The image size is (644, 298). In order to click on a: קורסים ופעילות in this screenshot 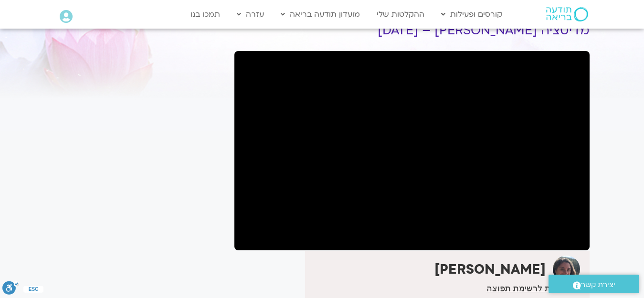, I will do `click(472, 14)`.